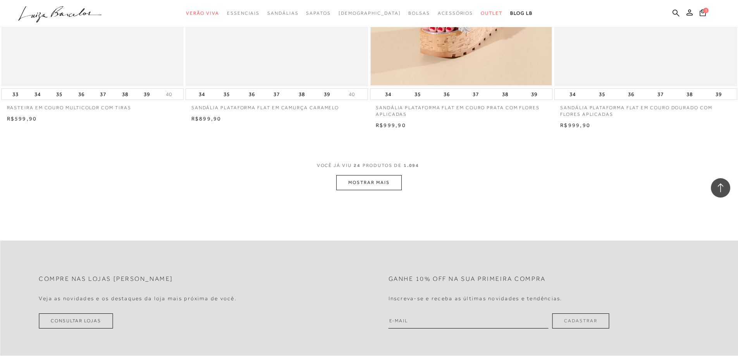 The image size is (738, 356). What do you see at coordinates (461, 109) in the screenshot?
I see `p: SANDÁLIA PLATAFORMA FLAT EM COURO PRATA COM FLORES APLICADAS` at bounding box center [461, 109].